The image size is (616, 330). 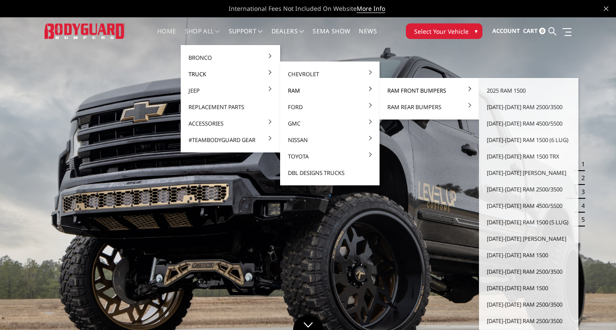 What do you see at coordinates (202, 36) in the screenshot?
I see `a: shop all` at bounding box center [202, 36].